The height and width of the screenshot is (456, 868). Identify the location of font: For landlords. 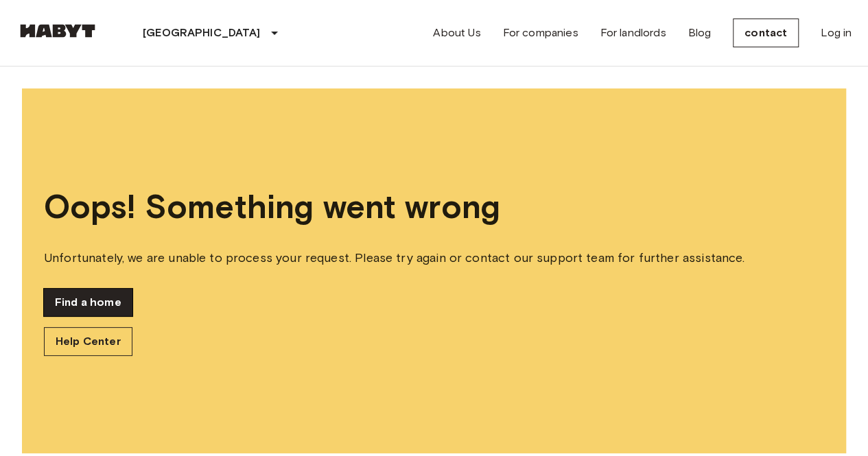
(632, 32).